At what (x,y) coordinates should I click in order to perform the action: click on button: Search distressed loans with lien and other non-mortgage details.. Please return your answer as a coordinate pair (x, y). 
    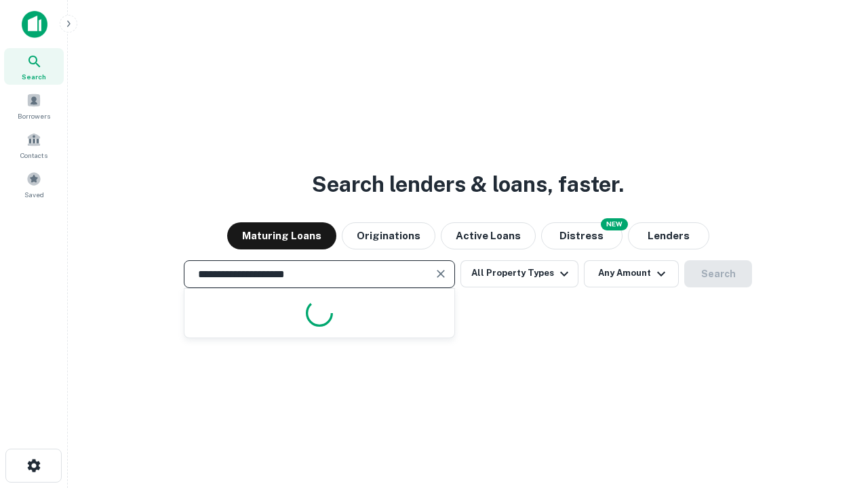
    Looking at the image, I should click on (582, 236).